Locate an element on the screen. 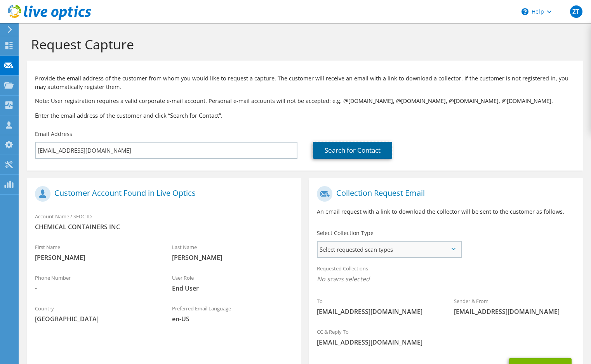 The width and height of the screenshot is (591, 364). span: No scans selected is located at coordinates (447, 278).